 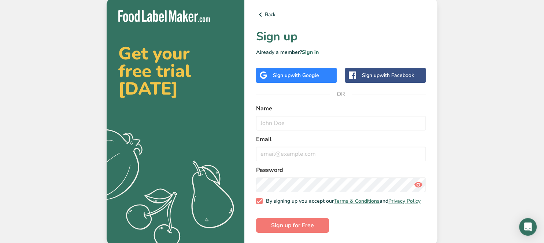 I want to click on input: John Doe, so click(x=341, y=123).